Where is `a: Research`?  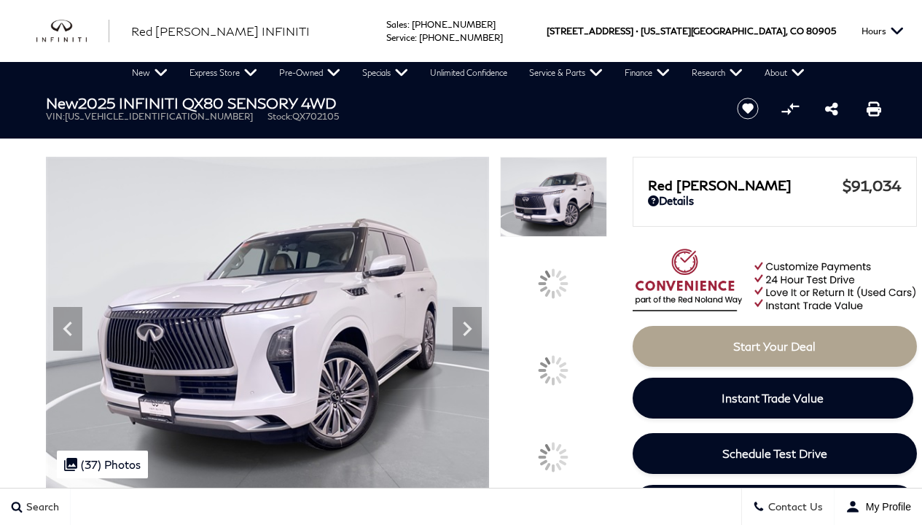
a: Research is located at coordinates (717, 73).